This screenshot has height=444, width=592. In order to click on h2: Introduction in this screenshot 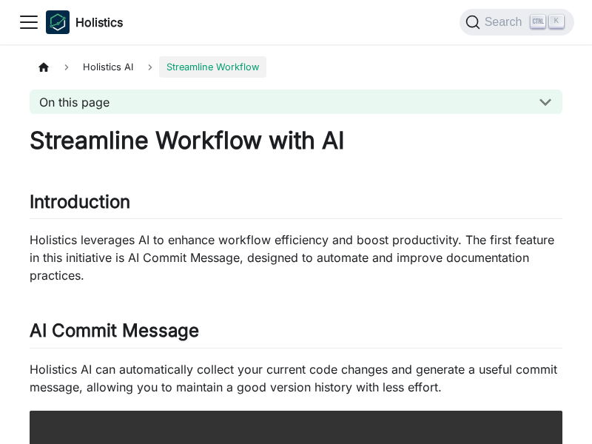, I will do `click(296, 205)`.